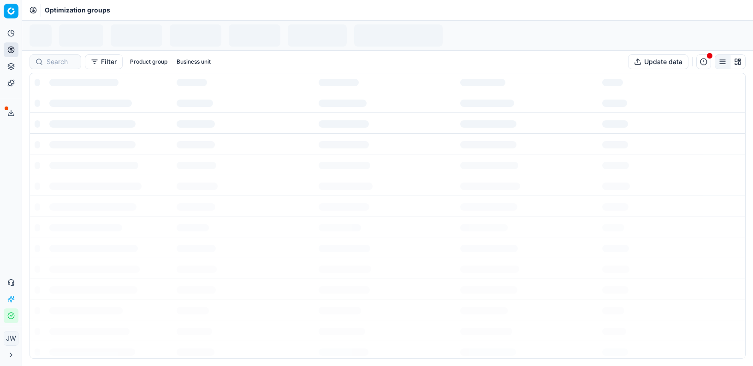 The height and width of the screenshot is (366, 753). Describe the element at coordinates (78, 10) in the screenshot. I see `nav: breadcrumb` at that location.